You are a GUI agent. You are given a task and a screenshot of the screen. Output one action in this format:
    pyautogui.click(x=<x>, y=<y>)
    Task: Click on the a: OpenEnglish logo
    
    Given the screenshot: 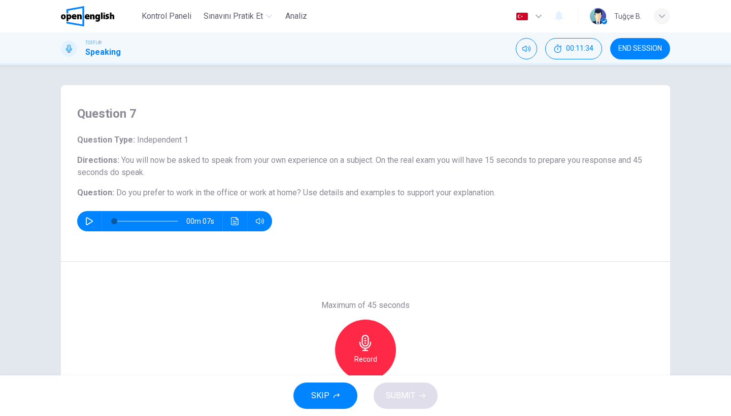 What is the action you would take?
    pyautogui.click(x=99, y=16)
    